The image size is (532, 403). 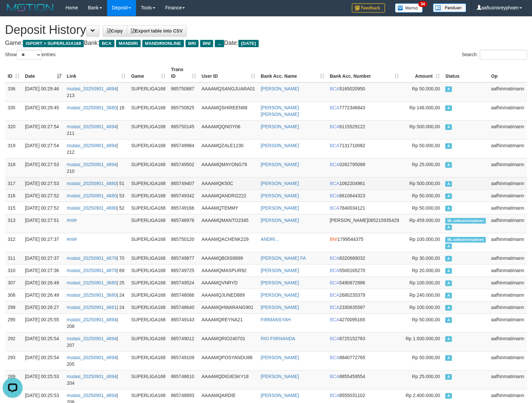 I want to click on h1: Deposit History, so click(x=266, y=30).